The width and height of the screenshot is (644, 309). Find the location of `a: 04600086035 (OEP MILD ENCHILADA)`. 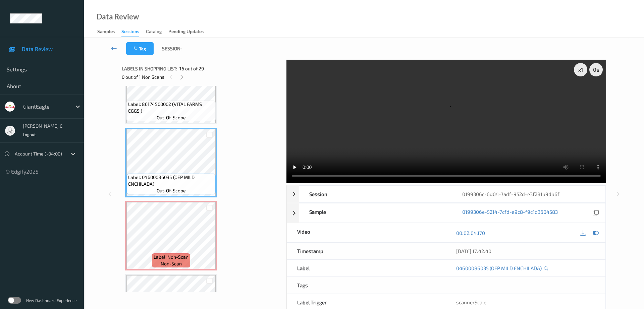

a: 04600086035 (OEP MILD ENCHILADA) is located at coordinates (499, 268).